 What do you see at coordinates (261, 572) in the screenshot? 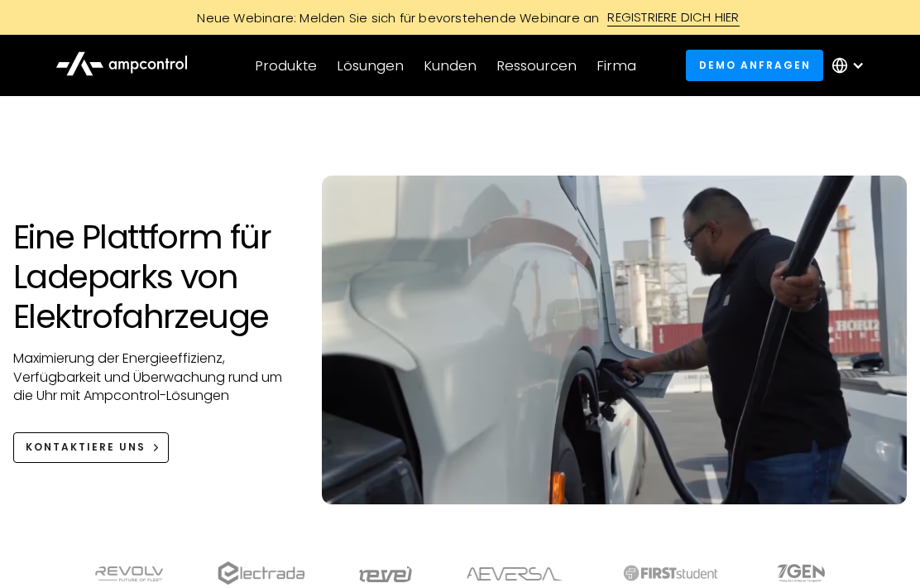
I see `img: electrada logo` at bounding box center [261, 572].